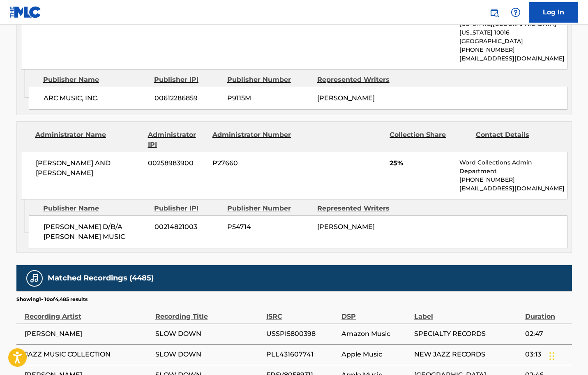 This screenshot has height=375, width=588. I want to click on span: P9115M, so click(269, 98).